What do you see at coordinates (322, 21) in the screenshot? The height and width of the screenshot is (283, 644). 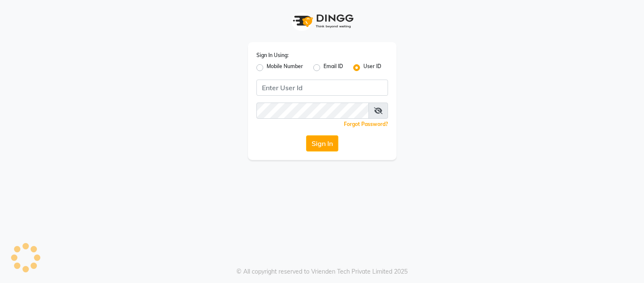 I see `img: logo1.svg` at bounding box center [322, 21].